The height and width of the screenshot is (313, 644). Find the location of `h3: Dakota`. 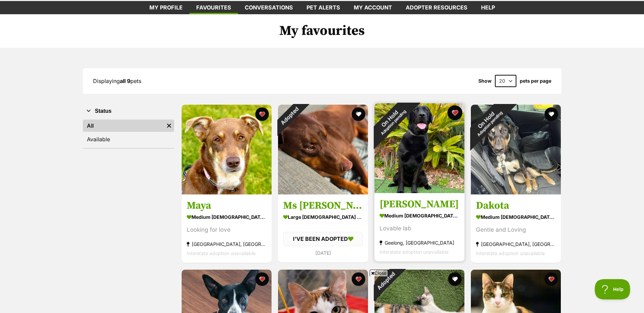

h3: Dakota is located at coordinates (516, 206).